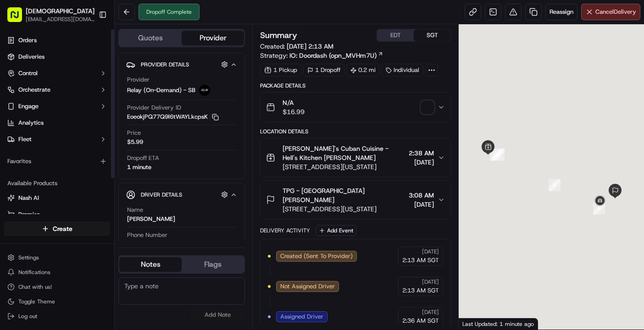  I want to click on button: Provider Details, so click(182, 64).